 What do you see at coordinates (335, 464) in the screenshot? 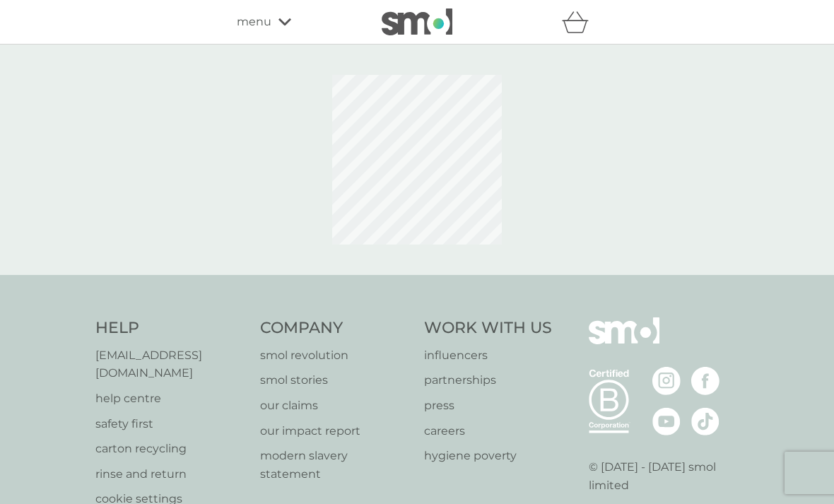
I see `p: modern slavery statement` at bounding box center [335, 464].